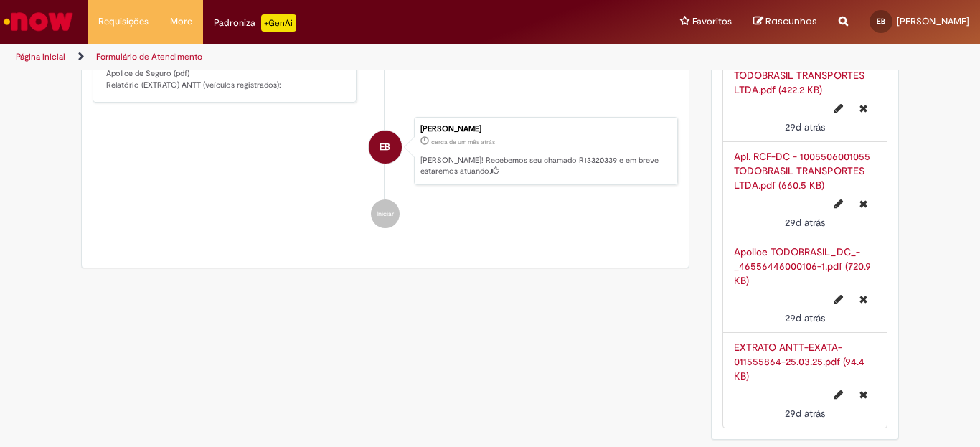 This screenshot has height=447, width=980. What do you see at coordinates (791, 21) in the screenshot?
I see `span: Rascunhos` at bounding box center [791, 21].